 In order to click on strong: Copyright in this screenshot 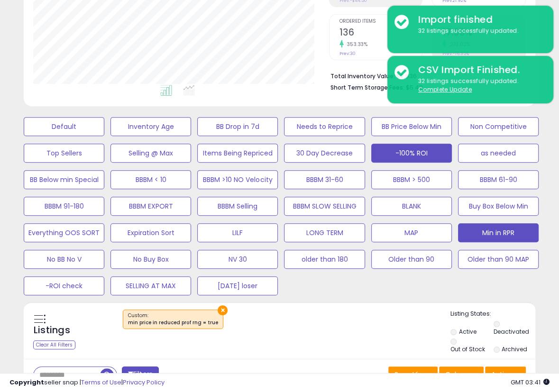, I will do `click(26, 382)`.